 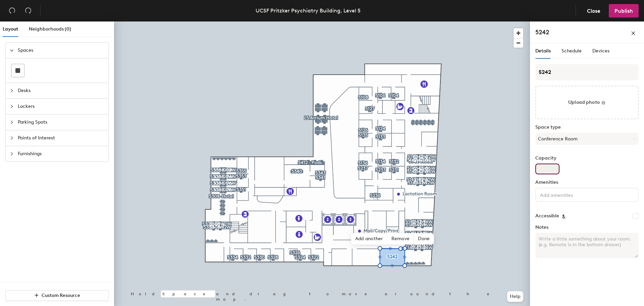 What do you see at coordinates (547, 216) in the screenshot?
I see `label: Accessible` at bounding box center [547, 216].